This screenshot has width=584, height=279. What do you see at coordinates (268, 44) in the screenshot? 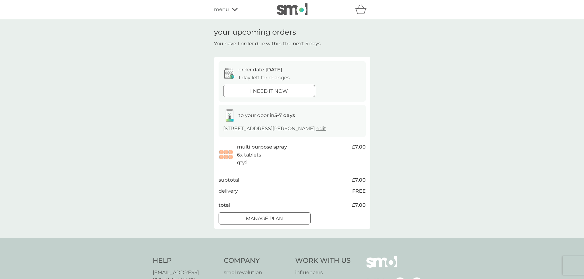
I see `p: You have 1 order due within the next 5 days.` at bounding box center [268, 44].